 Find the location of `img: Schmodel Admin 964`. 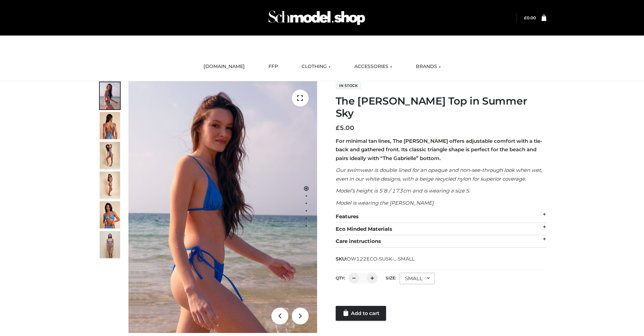

img: Schmodel Admin 964 is located at coordinates (317, 18).